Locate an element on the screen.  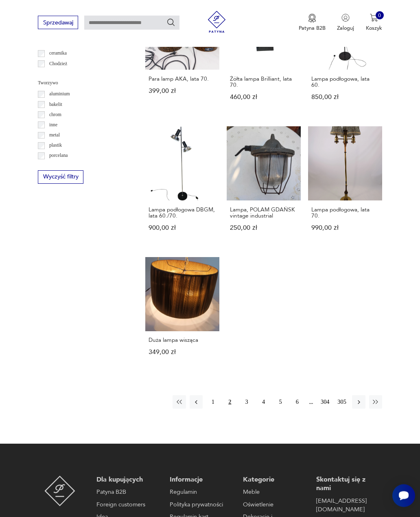
button: 5 is located at coordinates (281, 402).